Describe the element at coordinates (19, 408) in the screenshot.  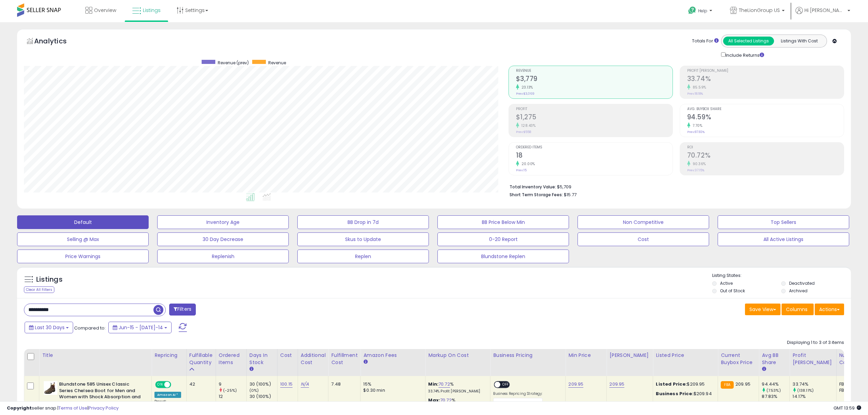
I see `strong: Copyright` at that location.